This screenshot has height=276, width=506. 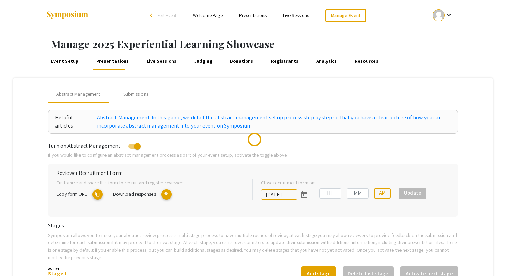 What do you see at coordinates (413, 193) in the screenshot?
I see `button: Update` at bounding box center [413, 193].